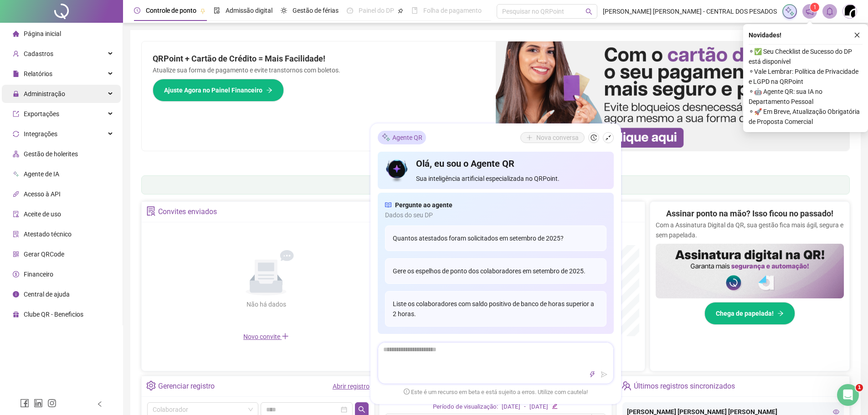 Image resolution: width=868 pixels, height=415 pixels. Describe the element at coordinates (25, 403) in the screenshot. I see `span: facebook` at that location.